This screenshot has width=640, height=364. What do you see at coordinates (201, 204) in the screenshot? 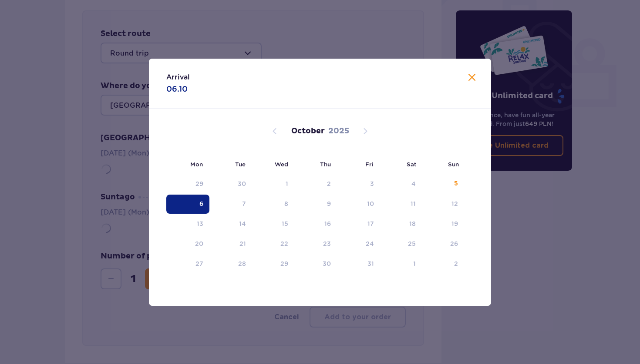
I see `div: 6` at bounding box center [201, 204].